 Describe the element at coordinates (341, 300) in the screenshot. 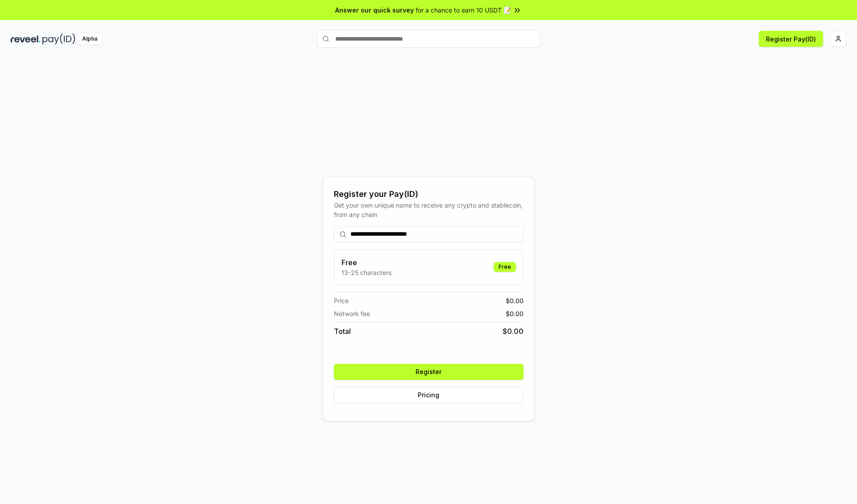

I see `span: Price` at that location.